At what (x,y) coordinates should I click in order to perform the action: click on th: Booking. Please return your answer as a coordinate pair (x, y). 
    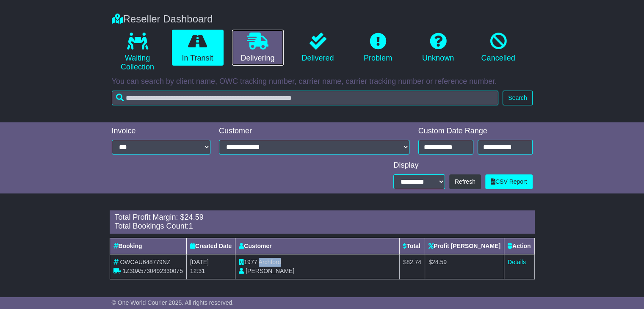
    Looking at the image, I should click on (148, 246).